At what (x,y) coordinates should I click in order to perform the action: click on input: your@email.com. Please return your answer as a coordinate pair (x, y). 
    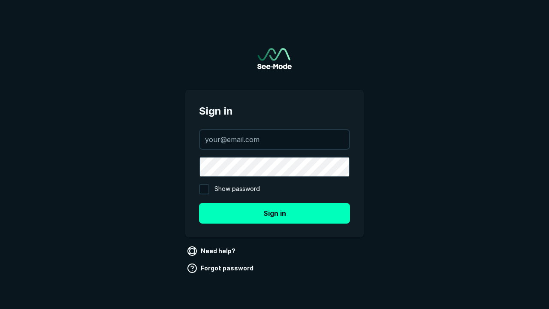
    Looking at the image, I should click on (275, 139).